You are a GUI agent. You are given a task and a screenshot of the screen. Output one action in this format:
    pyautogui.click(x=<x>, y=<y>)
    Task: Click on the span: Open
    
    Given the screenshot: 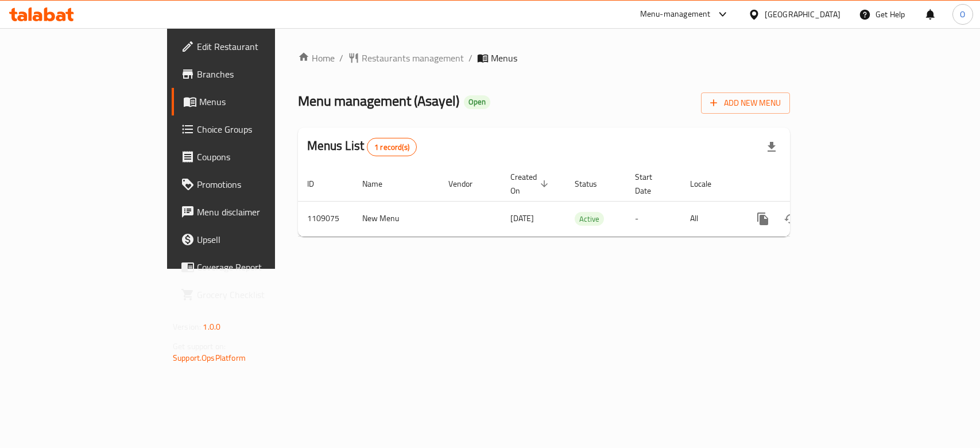 What is the action you would take?
    pyautogui.click(x=478, y=101)
    